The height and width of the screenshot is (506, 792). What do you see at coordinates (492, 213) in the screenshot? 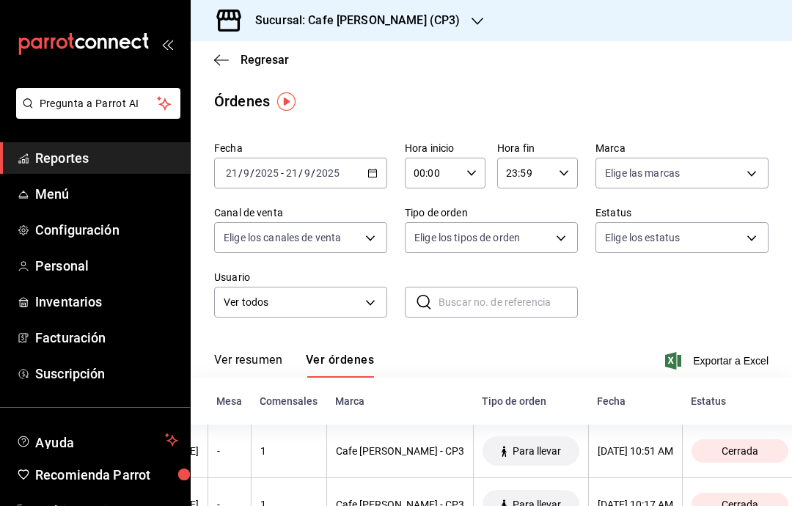
I see `label: Tipo de orden` at bounding box center [492, 213].